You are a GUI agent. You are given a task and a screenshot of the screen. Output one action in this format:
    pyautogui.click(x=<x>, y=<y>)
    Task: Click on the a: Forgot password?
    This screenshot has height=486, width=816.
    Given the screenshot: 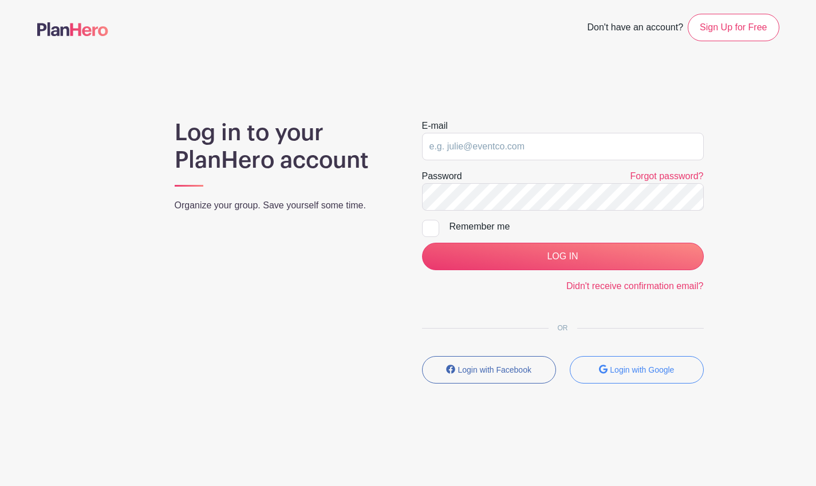 What is the action you would take?
    pyautogui.click(x=666, y=176)
    